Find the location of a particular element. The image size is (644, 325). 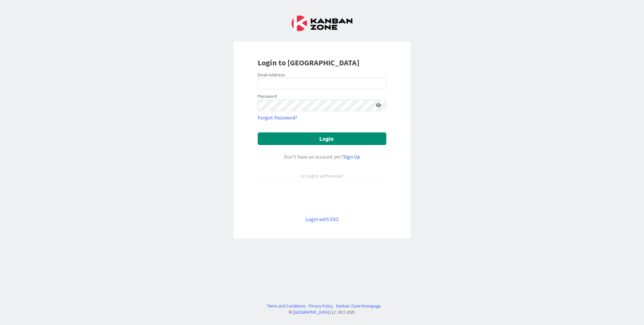

div: or login with email is located at coordinates (322, 176).